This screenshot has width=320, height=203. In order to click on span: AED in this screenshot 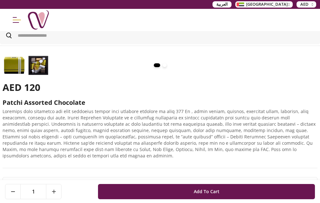, I will do `click(304, 4)`.